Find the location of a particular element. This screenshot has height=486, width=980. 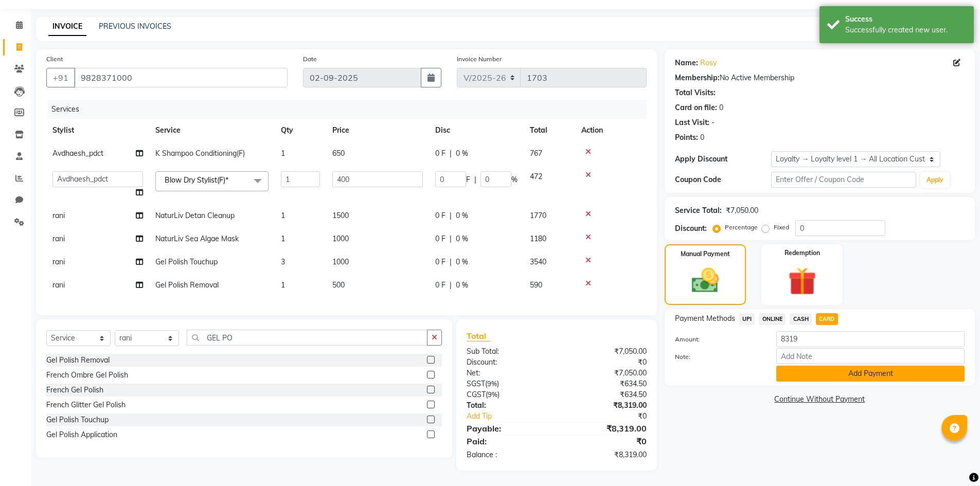

span: CARD is located at coordinates (827, 319).